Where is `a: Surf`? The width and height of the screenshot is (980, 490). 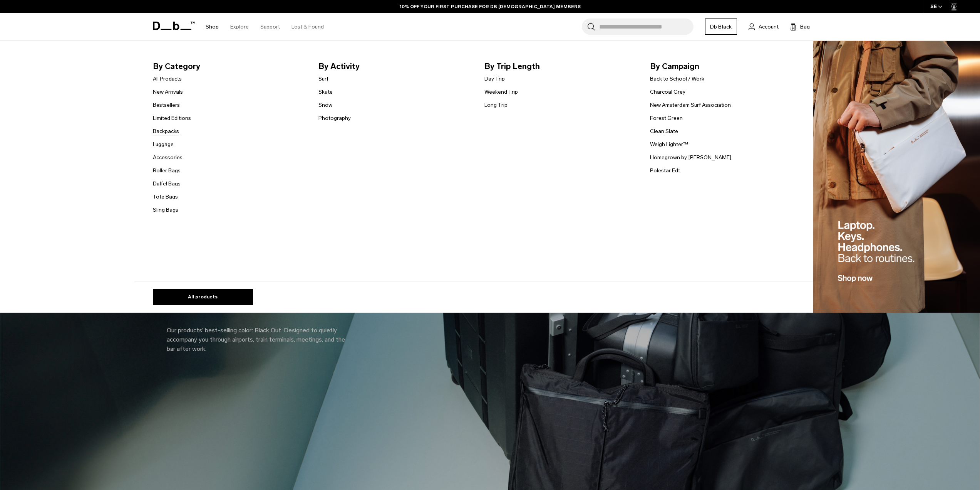 a: Surf is located at coordinates (324, 79).